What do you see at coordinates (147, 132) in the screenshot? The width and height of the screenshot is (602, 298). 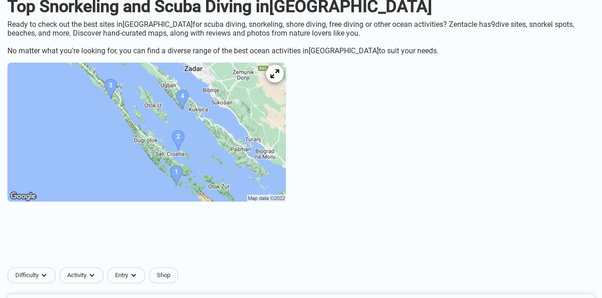 I see `img: Zadar County dive site map` at bounding box center [147, 132].